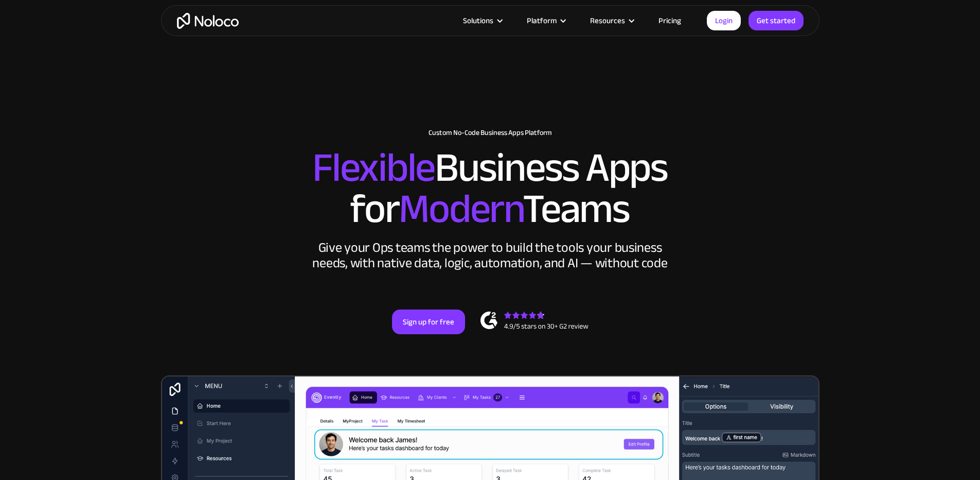  What do you see at coordinates (460, 209) in the screenshot?
I see `span: Modern` at bounding box center [460, 209].